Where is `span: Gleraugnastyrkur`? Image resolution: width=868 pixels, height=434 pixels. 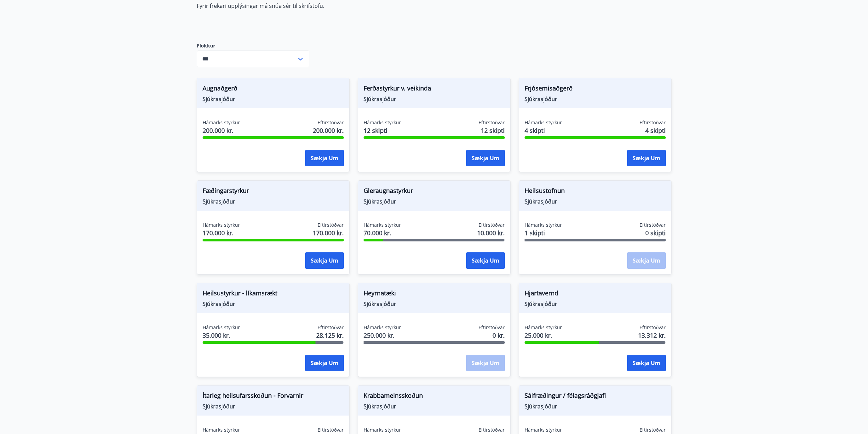
span: Gleraugnastyrkur is located at coordinates (434, 192).